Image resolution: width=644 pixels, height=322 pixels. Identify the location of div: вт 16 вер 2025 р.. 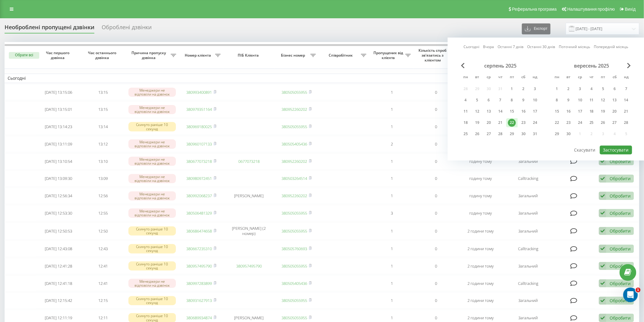
(569, 112).